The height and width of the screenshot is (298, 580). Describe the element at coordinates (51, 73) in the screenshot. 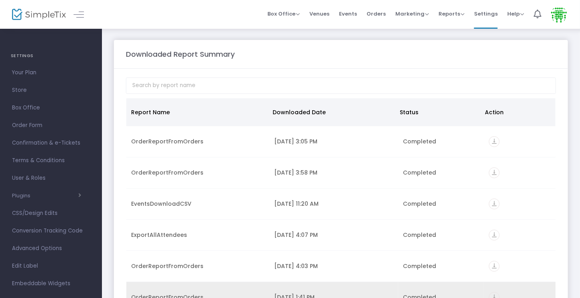

I see `span: Your Plan` at that location.